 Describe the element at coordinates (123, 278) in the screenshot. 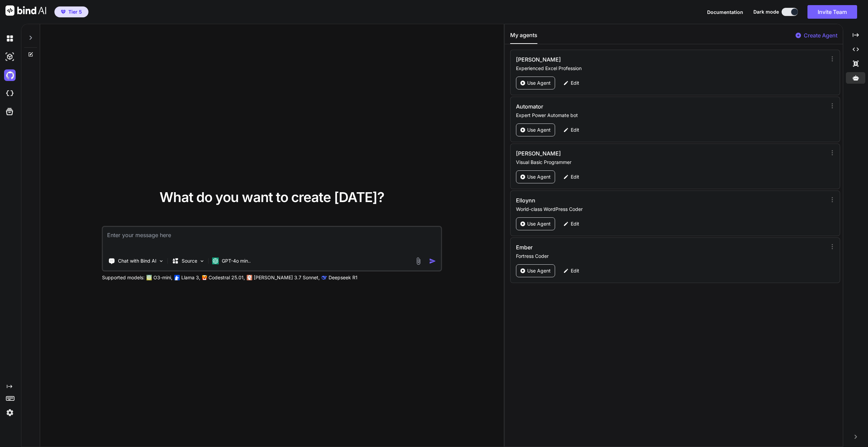

I see `p: Supported models:` at that location.